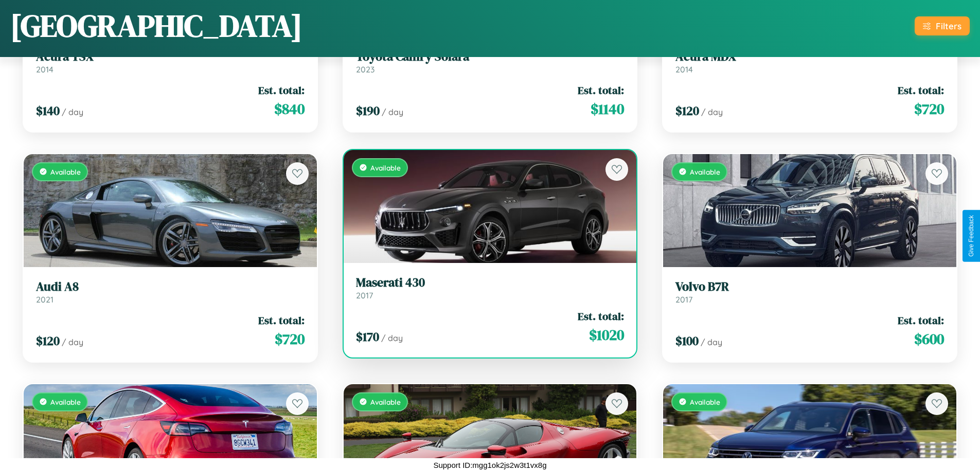 This screenshot has height=472, width=980. Describe the element at coordinates (171, 292) in the screenshot. I see `a: Audi A82021` at that location.